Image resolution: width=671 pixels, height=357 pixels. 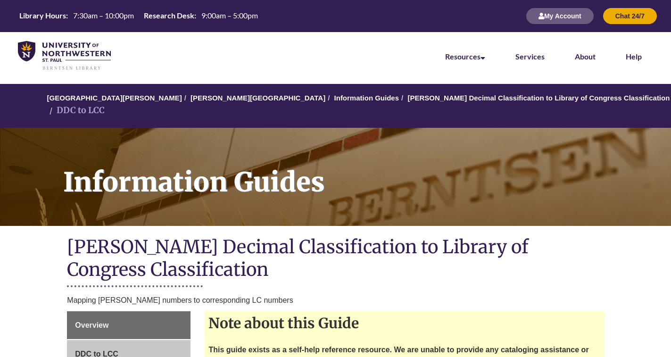 What do you see at coordinates (560, 16) in the screenshot?
I see `button: My Account` at bounding box center [560, 16].